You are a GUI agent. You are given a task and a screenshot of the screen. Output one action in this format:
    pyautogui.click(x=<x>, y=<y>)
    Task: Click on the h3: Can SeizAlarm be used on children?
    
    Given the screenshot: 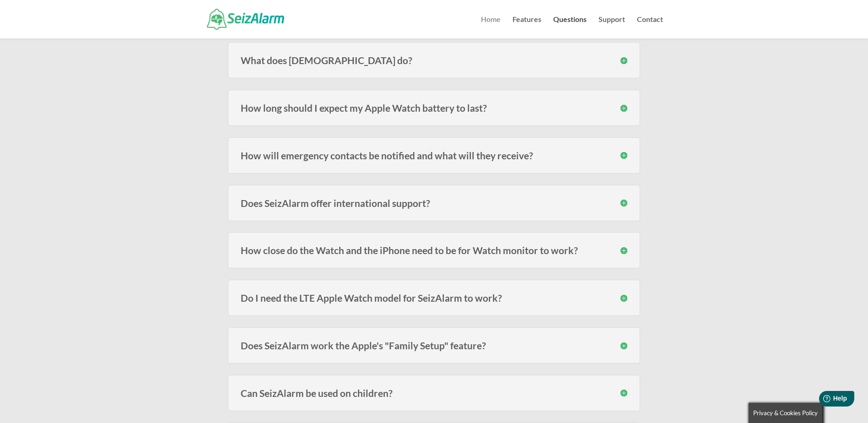 What is the action you would take?
    pyautogui.click(x=434, y=393)
    